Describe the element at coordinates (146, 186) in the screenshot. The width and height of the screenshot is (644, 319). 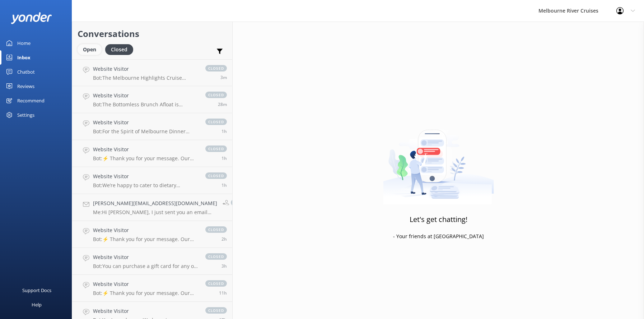
I see `p: Bot: We’re happy to cater to dietary requirements with advance notice, including gluten-free opti...` at that location.